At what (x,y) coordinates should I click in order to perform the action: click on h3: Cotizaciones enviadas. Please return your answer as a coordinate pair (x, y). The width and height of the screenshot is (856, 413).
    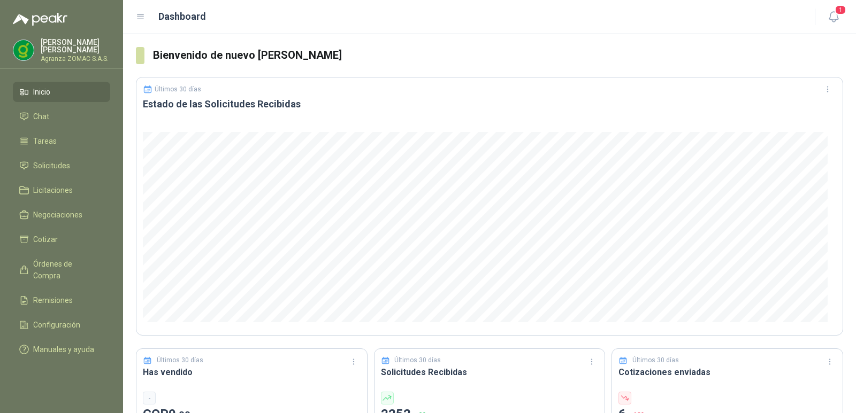
    Looking at the image, I should click on (727, 372).